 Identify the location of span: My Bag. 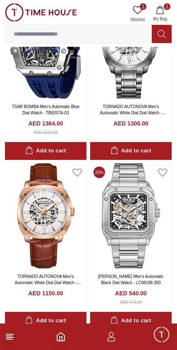
(160, 19).